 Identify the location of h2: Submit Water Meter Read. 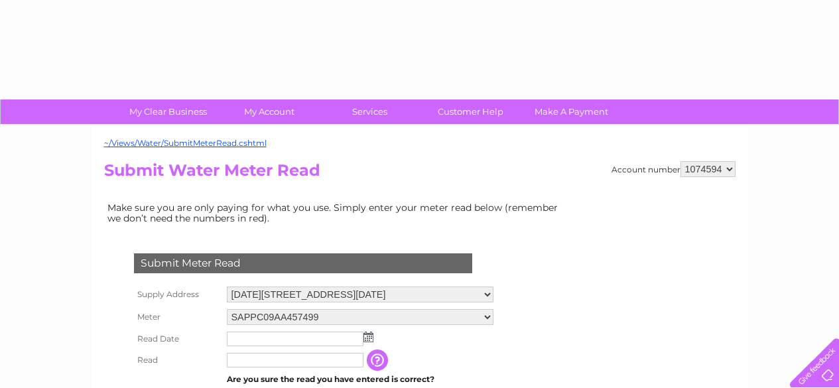
(420, 174).